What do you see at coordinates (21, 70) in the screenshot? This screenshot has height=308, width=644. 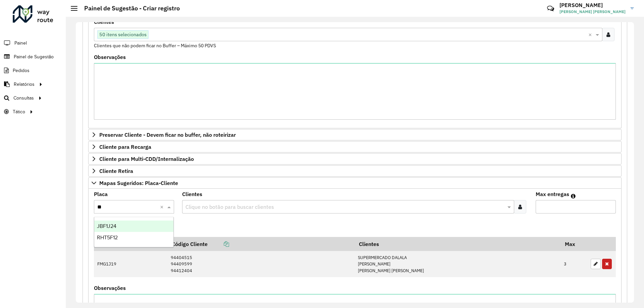 I see `span: Pedidos` at bounding box center [21, 70].